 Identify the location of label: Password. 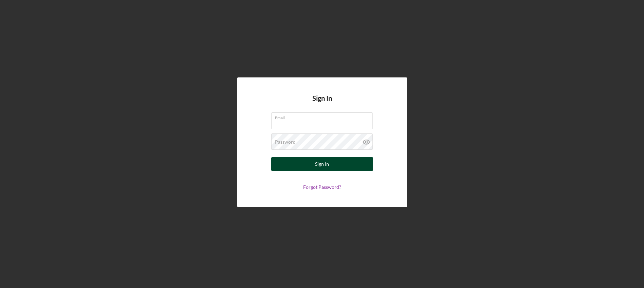
(285, 142).